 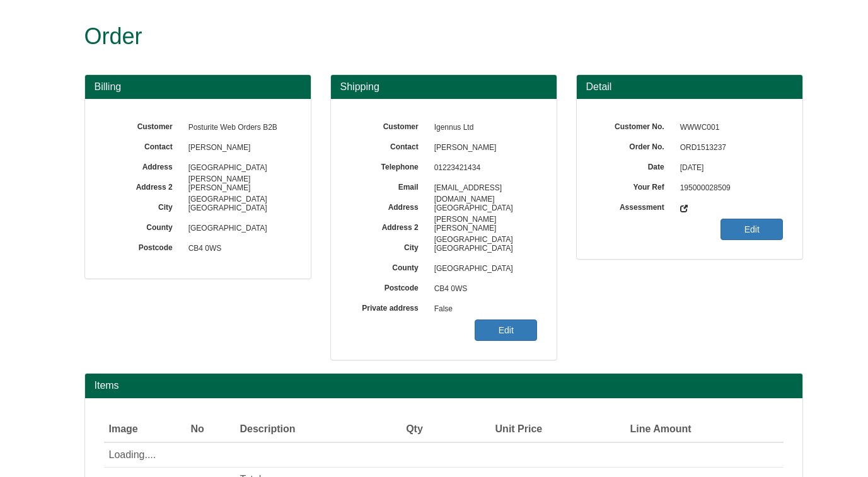 I want to click on td: Loading...., so click(x=444, y=455).